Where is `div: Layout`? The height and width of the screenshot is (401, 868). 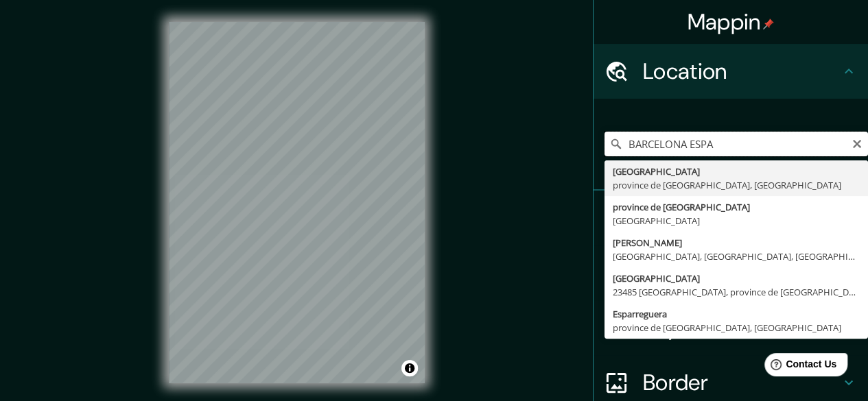
div: Layout is located at coordinates (730, 327).